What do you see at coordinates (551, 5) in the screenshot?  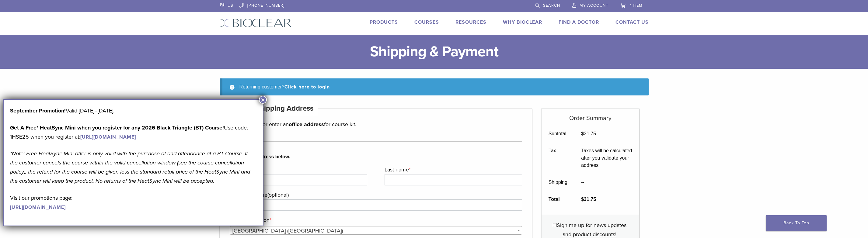 I see `span: Search` at bounding box center [551, 5].